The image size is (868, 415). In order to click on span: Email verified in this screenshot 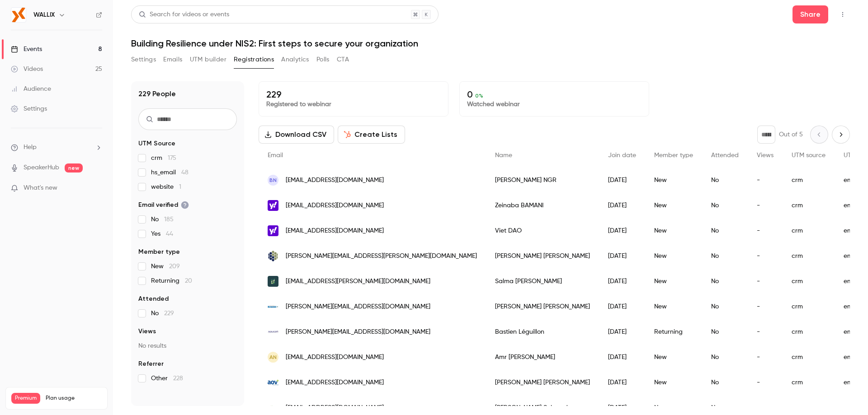, I will do `click(163, 205)`.